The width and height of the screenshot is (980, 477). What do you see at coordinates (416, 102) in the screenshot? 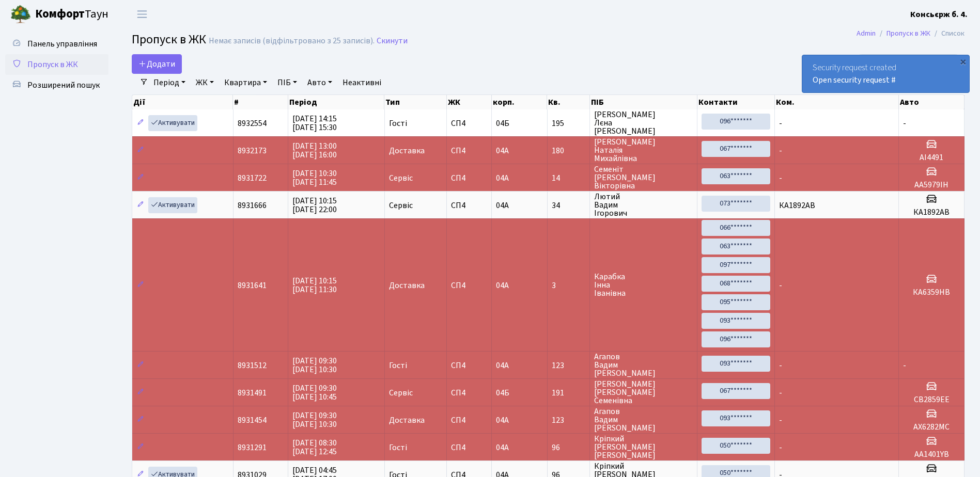
I see `th: Тип` at bounding box center [416, 102].